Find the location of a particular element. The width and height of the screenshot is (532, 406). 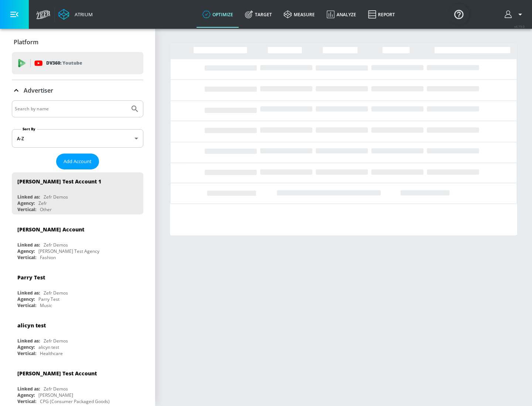

div: Advertiser is located at coordinates (78, 90).